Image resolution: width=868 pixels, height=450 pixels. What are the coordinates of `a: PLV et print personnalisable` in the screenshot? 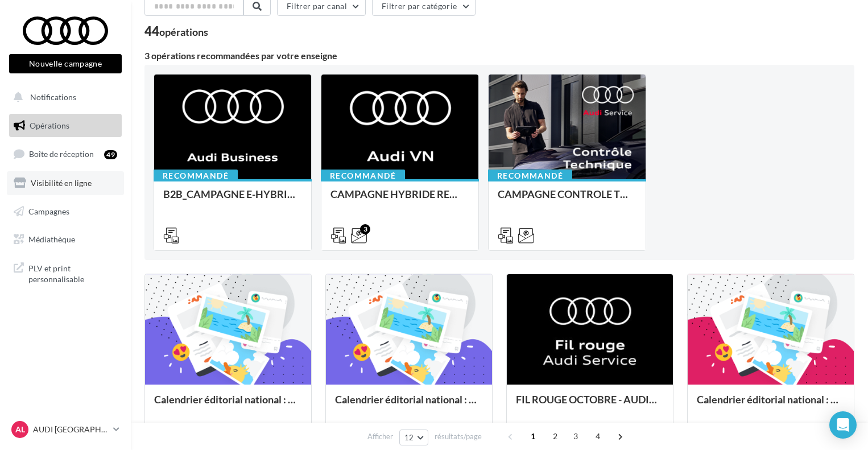 It's located at (65, 272).